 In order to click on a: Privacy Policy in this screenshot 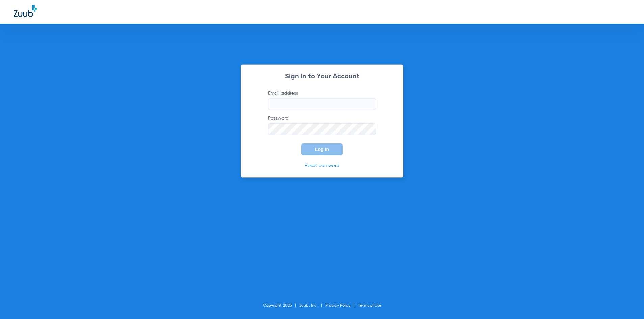, I will do `click(338, 306)`.